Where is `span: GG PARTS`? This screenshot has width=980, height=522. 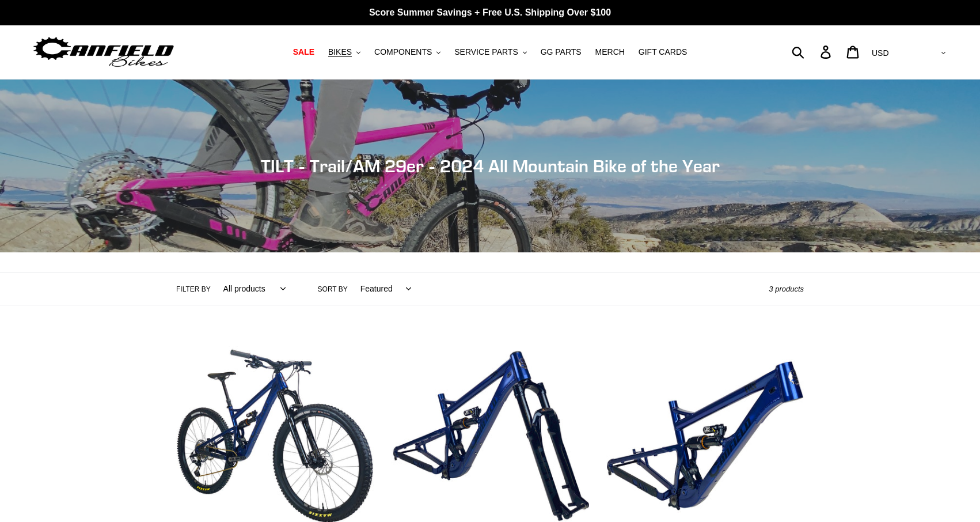
span: GG PARTS is located at coordinates (561, 52).